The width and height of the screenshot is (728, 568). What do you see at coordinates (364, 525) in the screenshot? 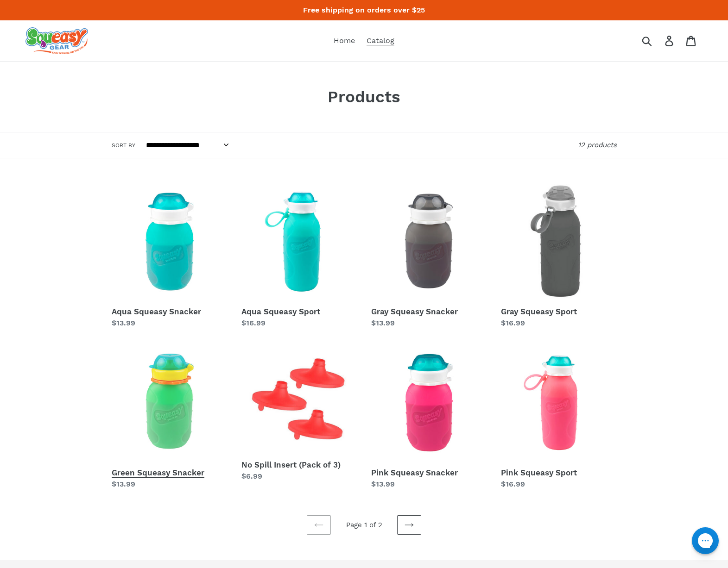
I see `li: Page 1 of 2` at bounding box center [364, 525].